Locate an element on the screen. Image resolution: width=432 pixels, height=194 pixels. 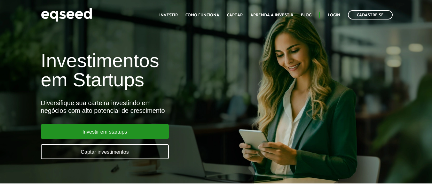
a: Cadastre-se is located at coordinates (370, 15).